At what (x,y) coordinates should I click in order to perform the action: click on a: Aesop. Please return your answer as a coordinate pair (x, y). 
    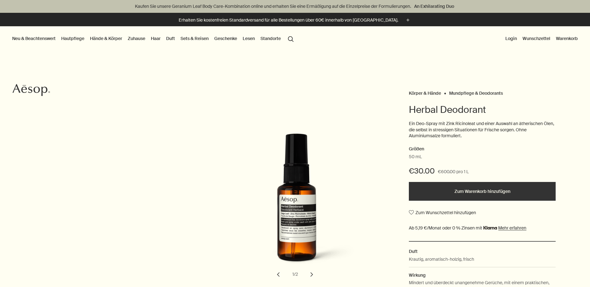
    Looking at the image, I should click on (31, 91).